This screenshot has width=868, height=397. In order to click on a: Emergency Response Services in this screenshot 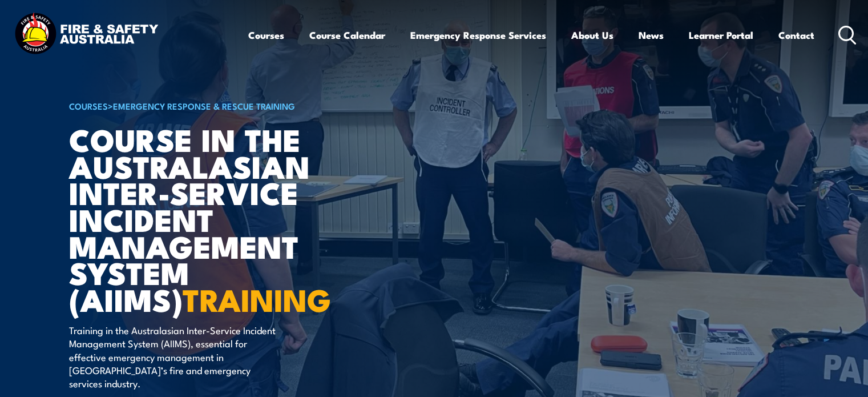, I will do `click(478, 35)`.